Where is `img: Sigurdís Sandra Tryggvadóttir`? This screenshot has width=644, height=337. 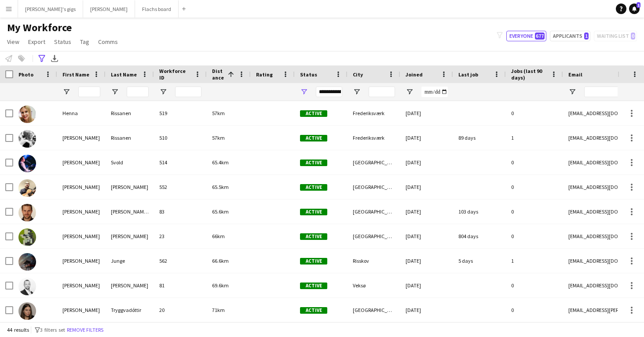 img: Sigurdís Sandra Tryggvadóttir is located at coordinates (27, 311).